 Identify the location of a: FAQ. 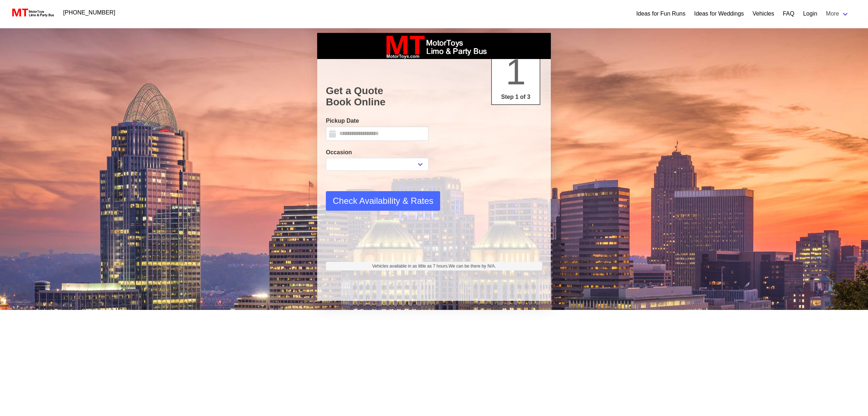
(788, 13).